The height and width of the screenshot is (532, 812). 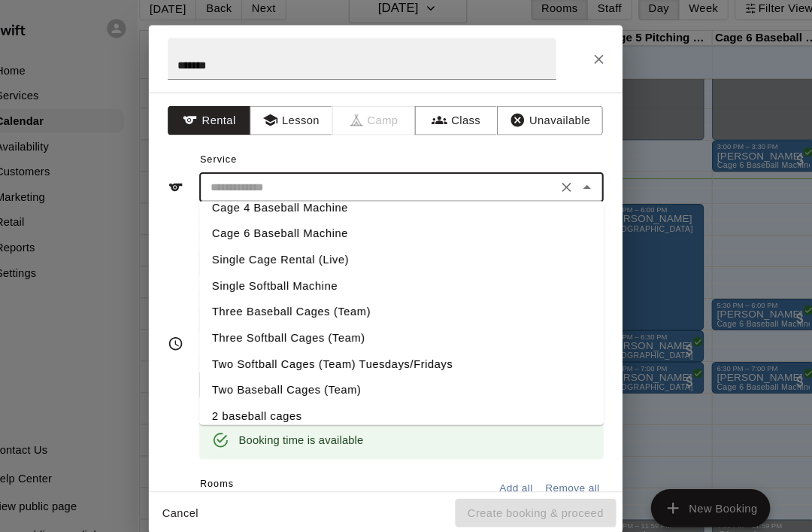 I want to click on button: Clear, so click(x=578, y=179).